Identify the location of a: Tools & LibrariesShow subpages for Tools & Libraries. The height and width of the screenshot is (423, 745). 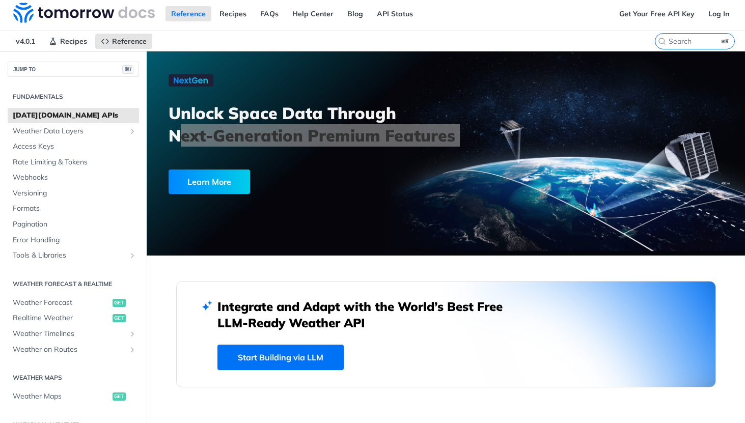
(73, 256).